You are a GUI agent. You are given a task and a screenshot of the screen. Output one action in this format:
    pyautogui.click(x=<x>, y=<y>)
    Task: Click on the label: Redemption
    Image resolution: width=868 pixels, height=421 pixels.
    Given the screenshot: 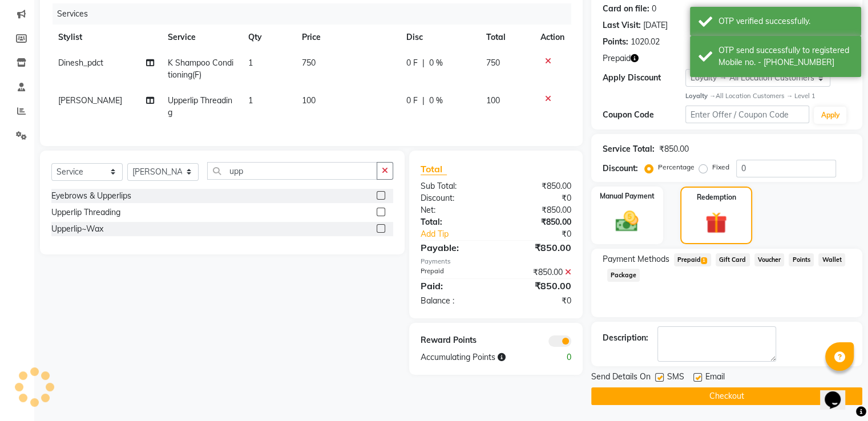 What is the action you would take?
    pyautogui.click(x=716, y=197)
    